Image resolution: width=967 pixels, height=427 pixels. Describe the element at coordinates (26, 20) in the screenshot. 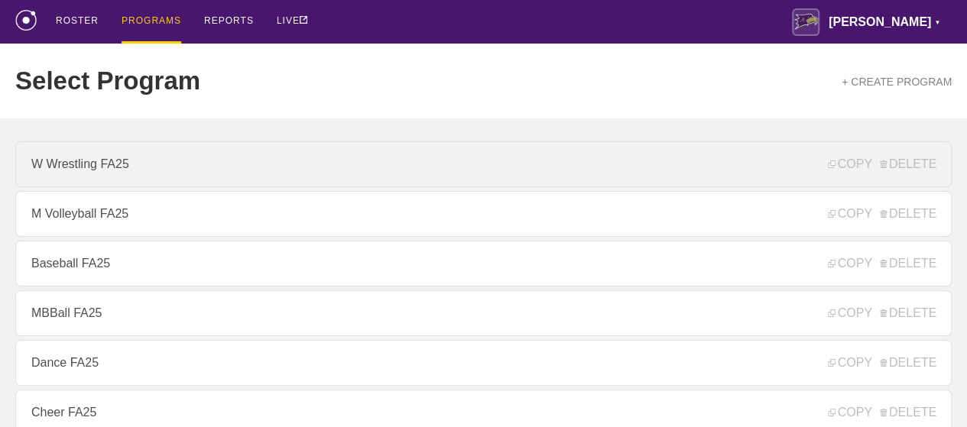

I see `img: logo` at that location.